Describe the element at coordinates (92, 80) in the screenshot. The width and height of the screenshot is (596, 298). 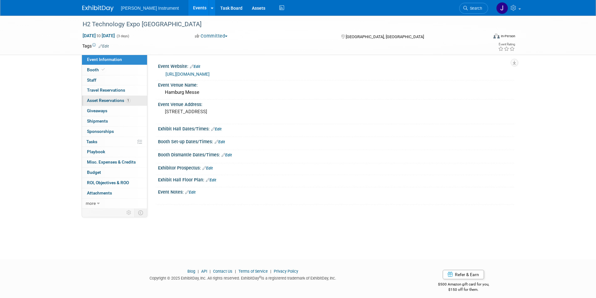
I see `span: Staff` at that location.